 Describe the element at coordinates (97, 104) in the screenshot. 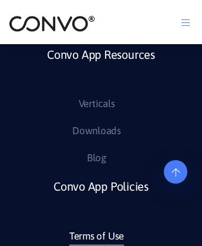

I see `a: Verticals` at that location.